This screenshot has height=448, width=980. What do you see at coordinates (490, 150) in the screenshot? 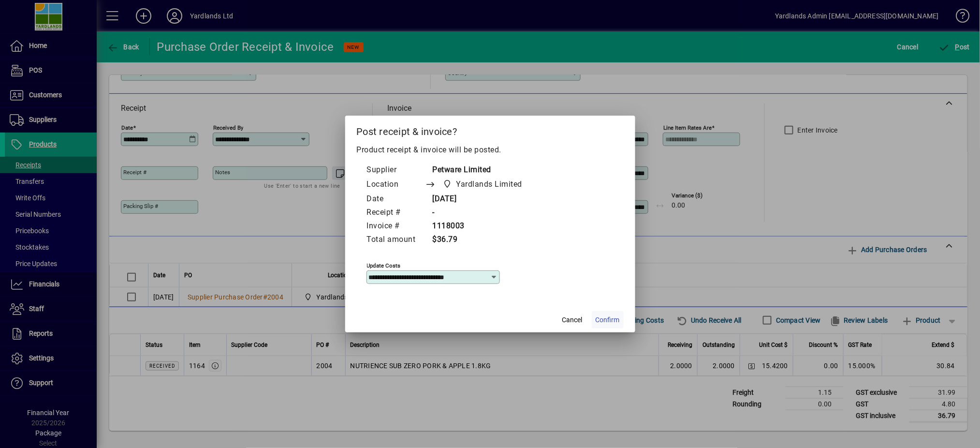
I see `p: Product receipt & invoice will be posted.` at bounding box center [490, 150].